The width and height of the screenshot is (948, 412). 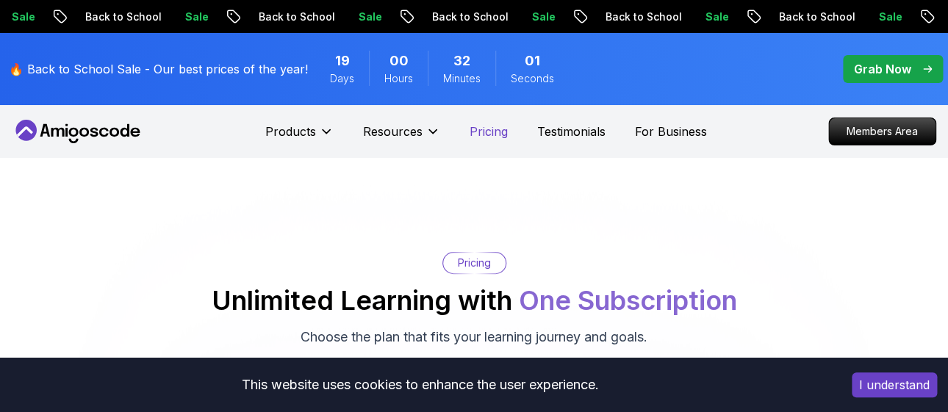 What do you see at coordinates (343, 61) in the screenshot?
I see `span: 19 Days` at bounding box center [343, 61].